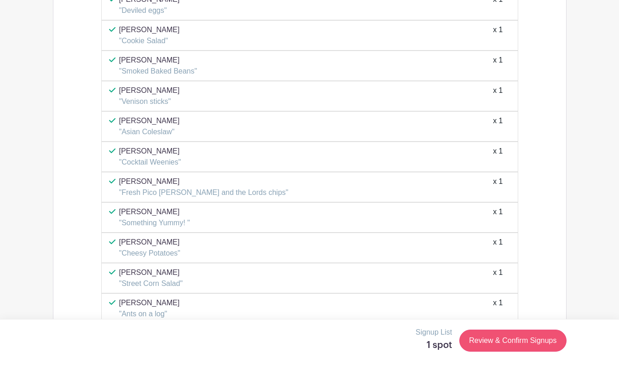  I want to click on p: "Deviled eggs", so click(150, 11).